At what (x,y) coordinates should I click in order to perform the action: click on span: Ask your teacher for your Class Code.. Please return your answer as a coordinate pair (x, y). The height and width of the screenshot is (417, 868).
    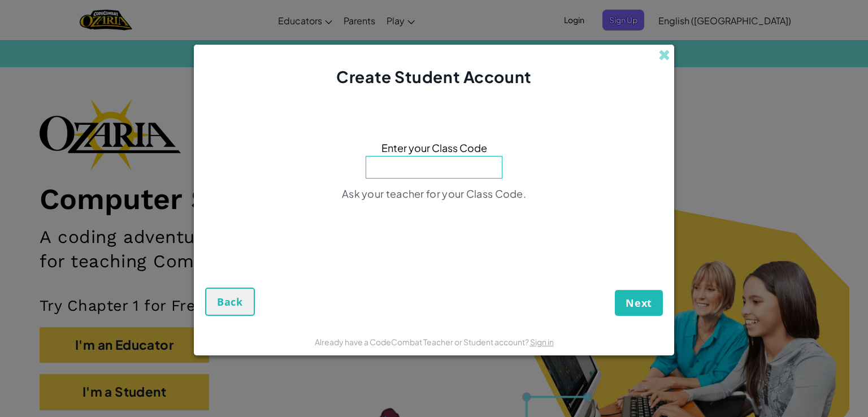
    Looking at the image, I should click on (434, 193).